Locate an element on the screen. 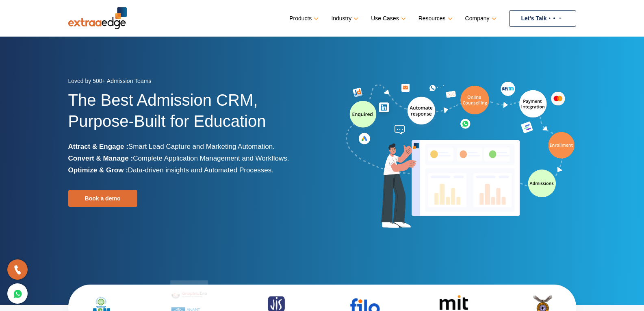 Image resolution: width=644 pixels, height=311 pixels. b: Convert & Manage : is located at coordinates (101, 158).